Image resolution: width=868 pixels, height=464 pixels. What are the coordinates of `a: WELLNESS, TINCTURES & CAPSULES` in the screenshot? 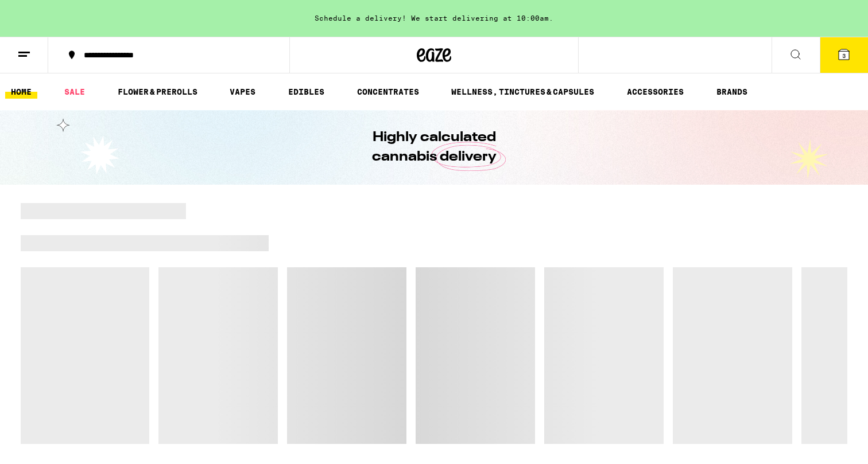 It's located at (522, 92).